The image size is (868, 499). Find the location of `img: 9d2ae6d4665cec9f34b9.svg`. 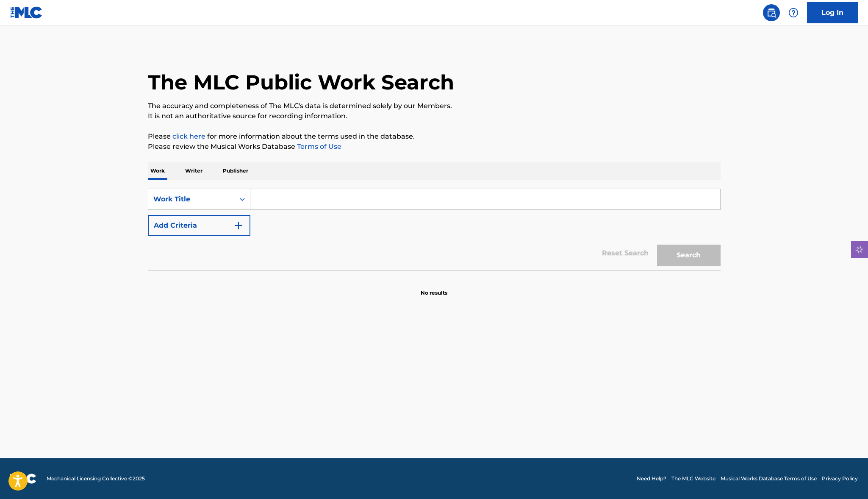

img: 9d2ae6d4665cec9f34b9.svg is located at coordinates (239, 226).